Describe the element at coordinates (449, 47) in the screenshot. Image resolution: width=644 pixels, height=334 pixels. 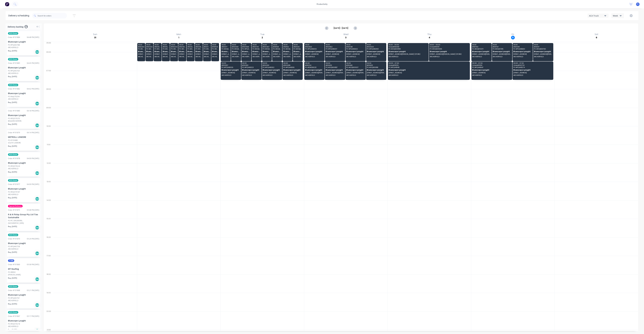
I see `span: Order # 191011` at that location.